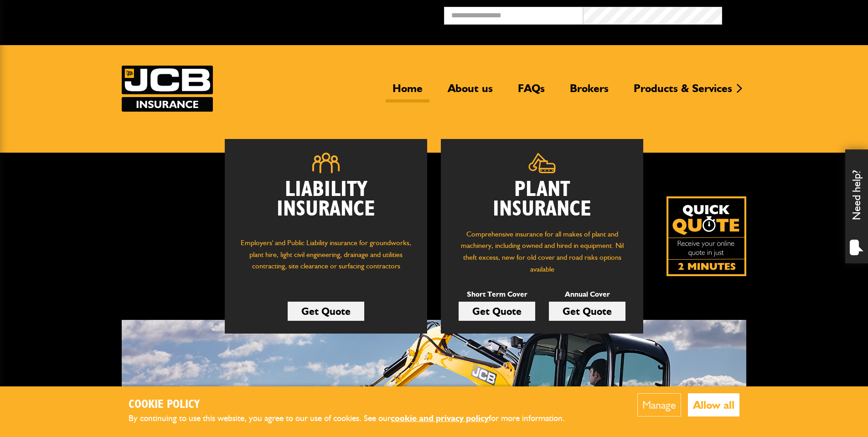  Describe the element at coordinates (408, 92) in the screenshot. I see `a: Home` at that location.